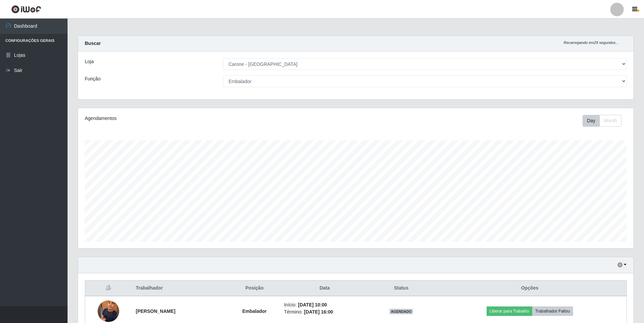 Image resolution: width=644 pixels, height=323 pixels. I want to click on span: AGENDADO, so click(401, 312).